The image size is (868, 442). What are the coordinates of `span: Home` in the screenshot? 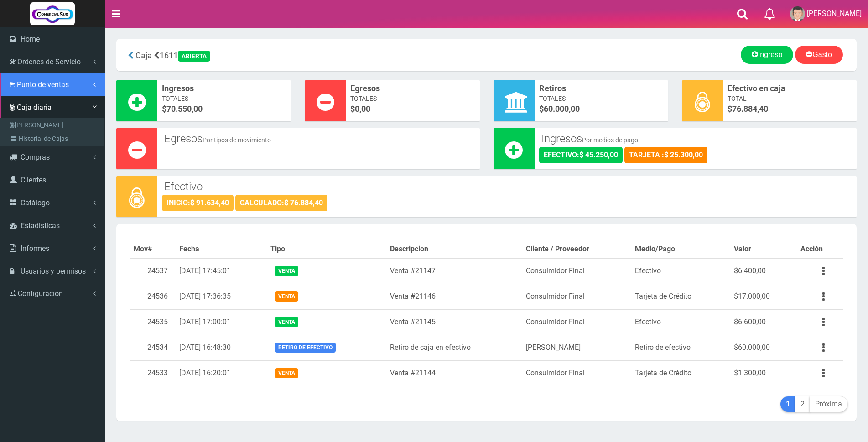 It's located at (30, 39).